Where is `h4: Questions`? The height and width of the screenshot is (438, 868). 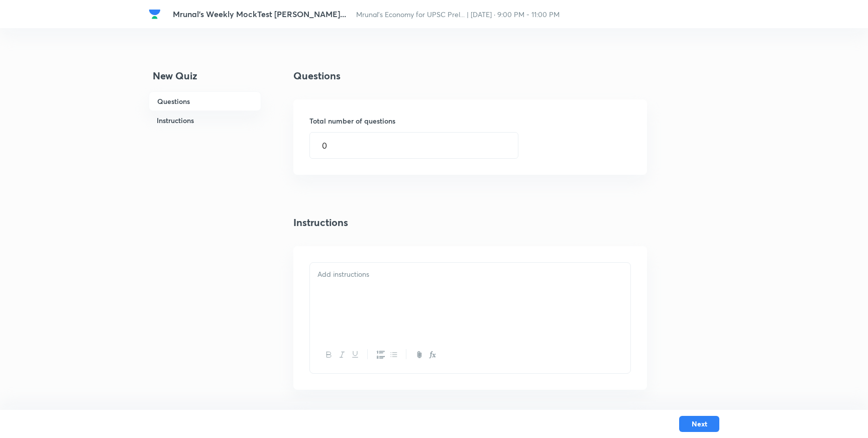 h4: Questions is located at coordinates (470, 76).